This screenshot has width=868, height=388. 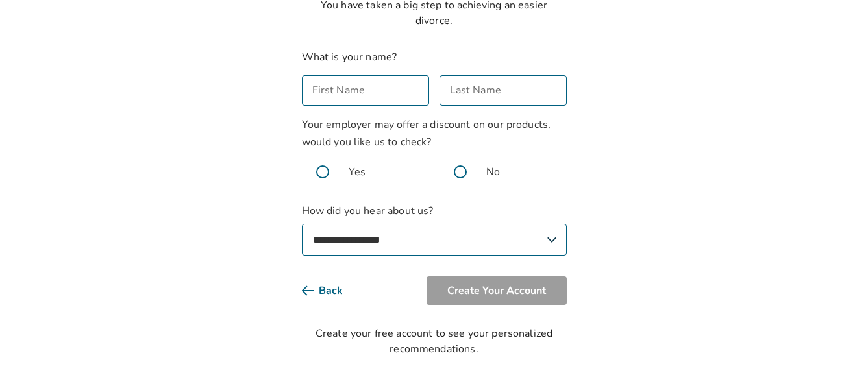 What do you see at coordinates (434, 342) in the screenshot?
I see `div: Create your free account to see your personalized recommendations.` at bounding box center [434, 342].